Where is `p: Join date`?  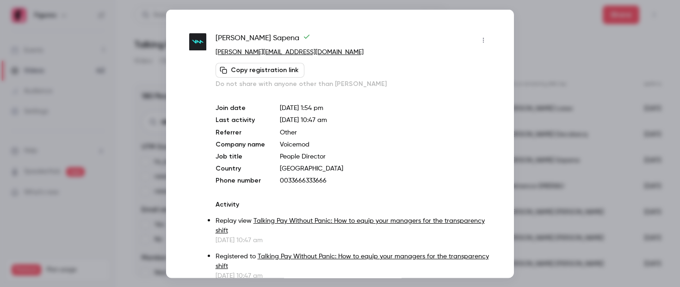
p: Join date is located at coordinates (240, 108).